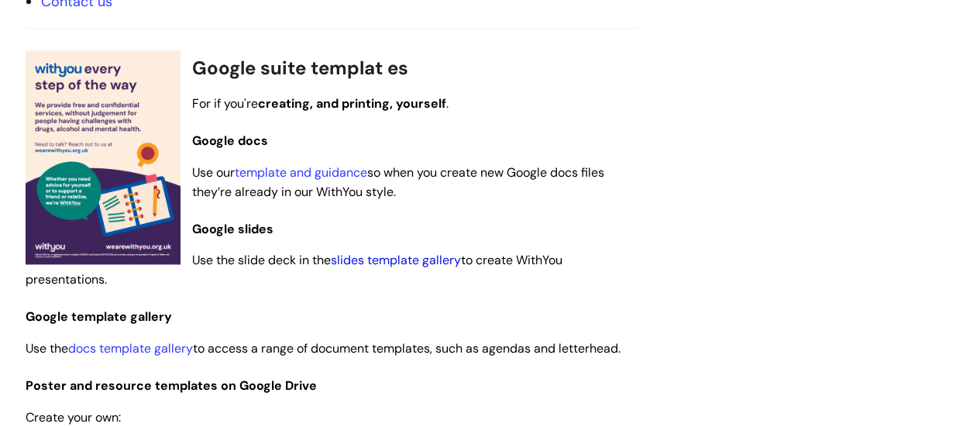  Describe the element at coordinates (171, 385) in the screenshot. I see `span: Poster and resource templates on Google Drive` at that location.